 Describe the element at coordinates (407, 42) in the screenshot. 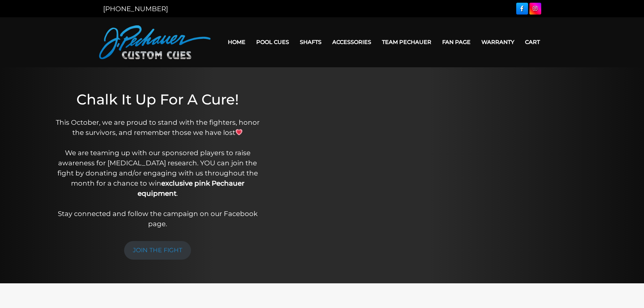

I see `a: Team Pechauer` at that location.